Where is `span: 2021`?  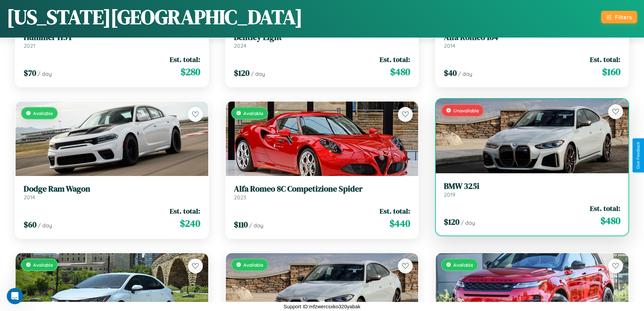
span: 2021 is located at coordinates (29, 46).